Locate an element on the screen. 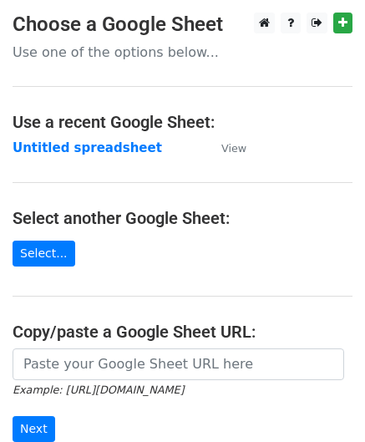 This screenshot has height=442, width=365. h4: Select another Google Sheet: is located at coordinates (182, 218).